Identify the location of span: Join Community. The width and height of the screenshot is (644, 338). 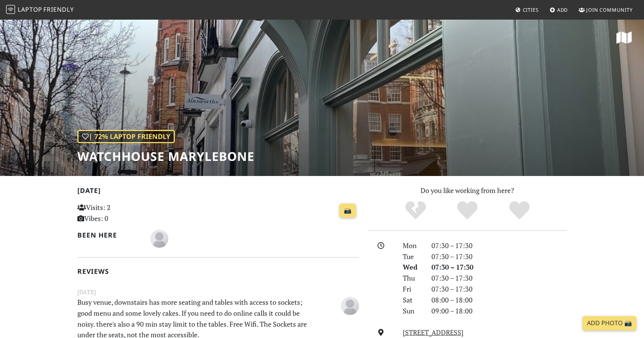
(609, 10).